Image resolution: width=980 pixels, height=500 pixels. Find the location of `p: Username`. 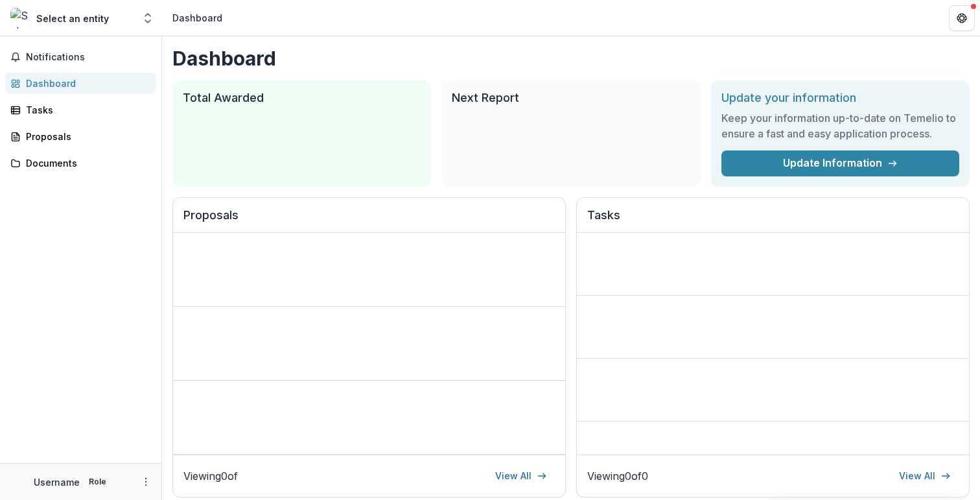

p: Username is located at coordinates (56, 482).